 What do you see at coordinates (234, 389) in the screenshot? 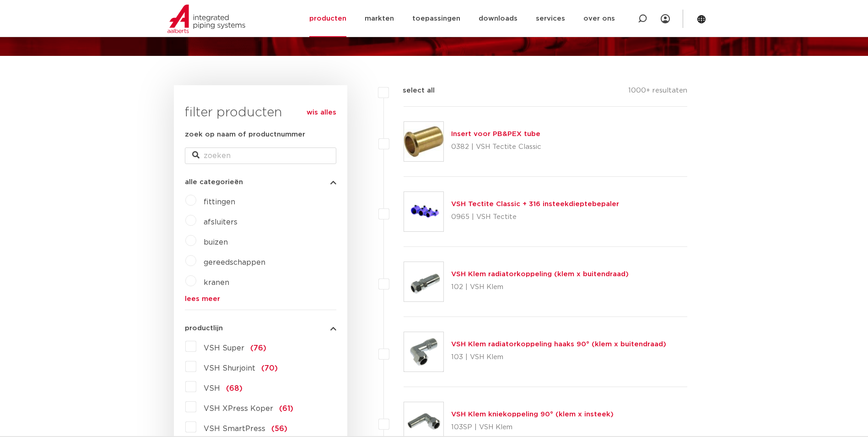
I see `span: (68)` at bounding box center [234, 389].